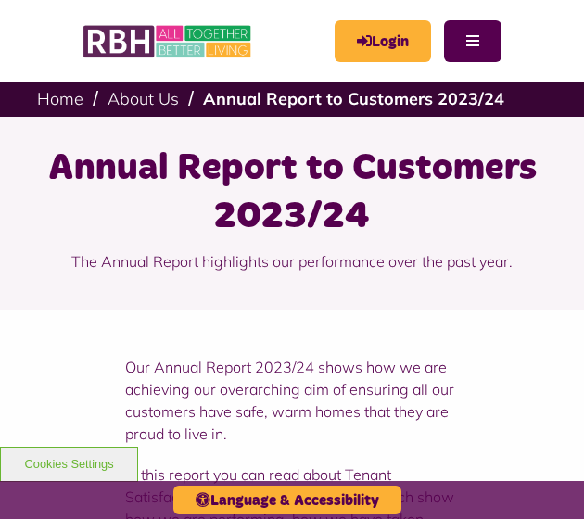 Image resolution: width=584 pixels, height=519 pixels. What do you see at coordinates (353, 98) in the screenshot?
I see `a: Annual Report to Customers 2023/24` at bounding box center [353, 98].